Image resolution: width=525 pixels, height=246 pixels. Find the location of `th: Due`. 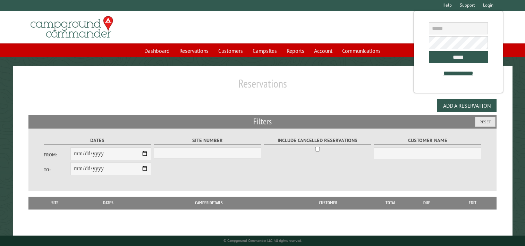

th: Due is located at coordinates (427, 203).